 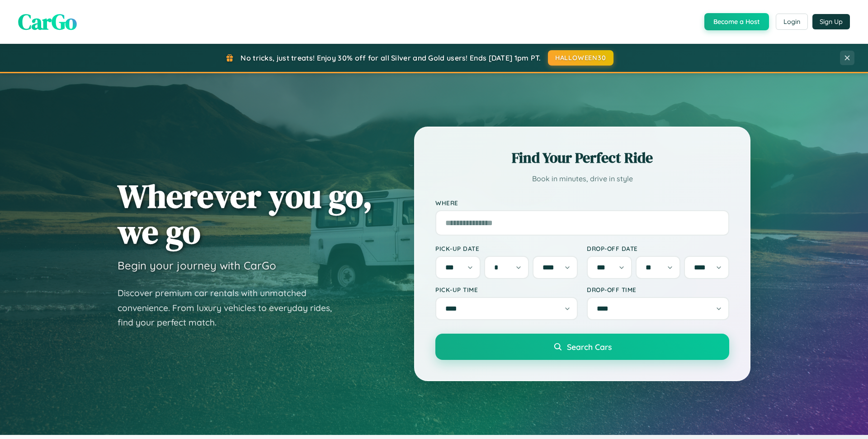 What do you see at coordinates (583, 203) in the screenshot?
I see `label: Where` at bounding box center [583, 203].